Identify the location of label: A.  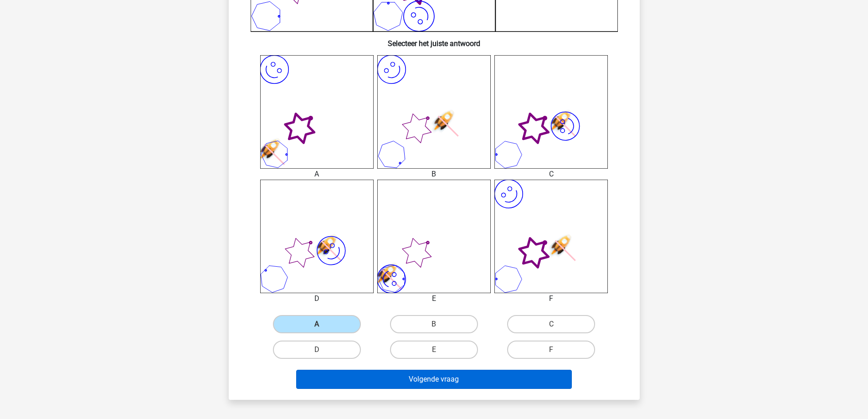
(317, 324).